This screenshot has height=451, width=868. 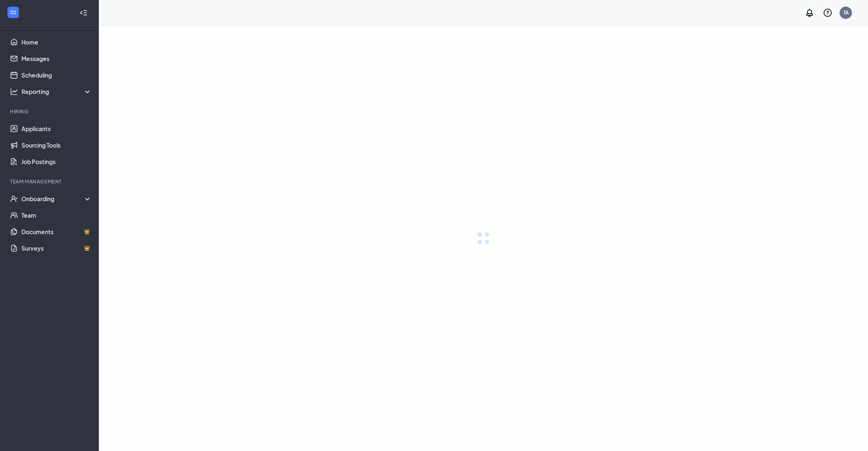 I want to click on div: Onboarding, so click(x=57, y=199).